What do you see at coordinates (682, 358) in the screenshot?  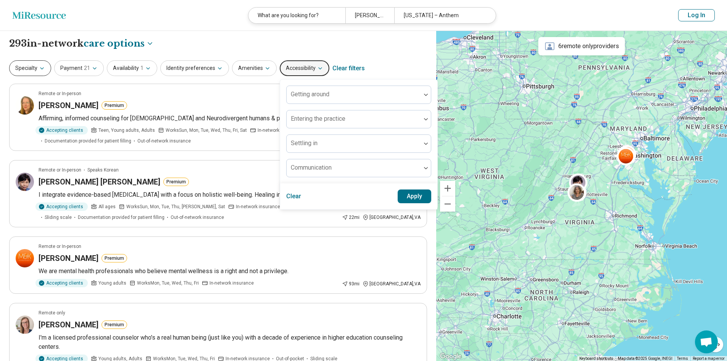 I see `a: Terms (opens in new tab)` at bounding box center [682, 358].